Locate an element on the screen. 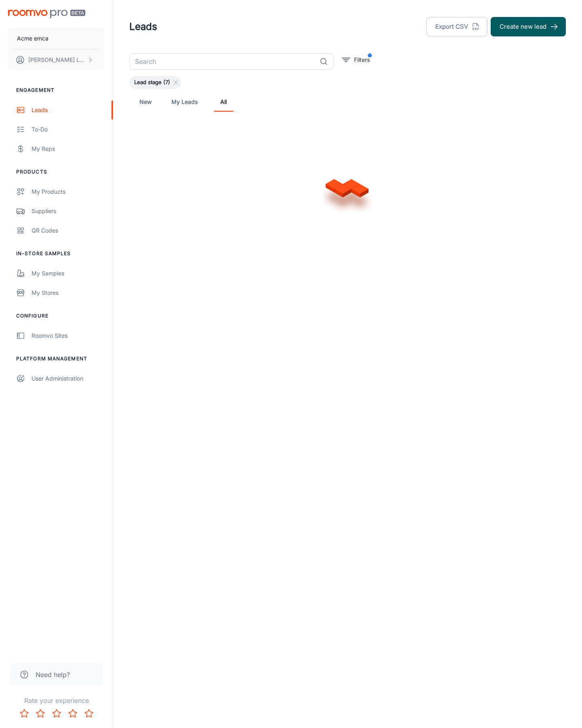 The image size is (582, 728). p: Filters is located at coordinates (362, 60).